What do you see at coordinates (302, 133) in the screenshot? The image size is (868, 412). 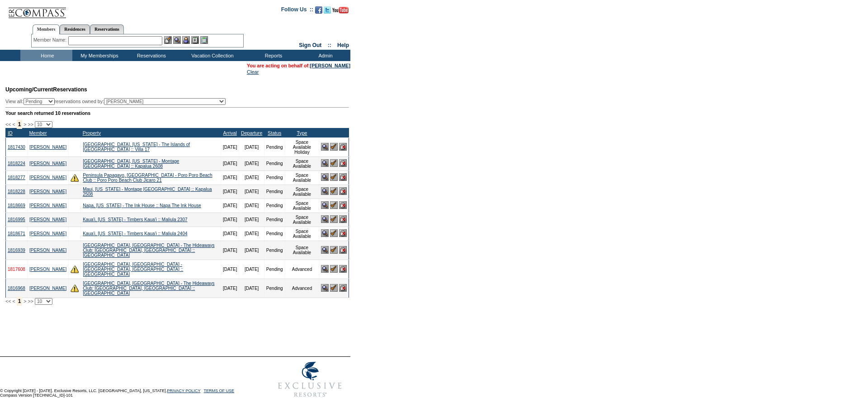 I see `a: Type` at bounding box center [302, 133].